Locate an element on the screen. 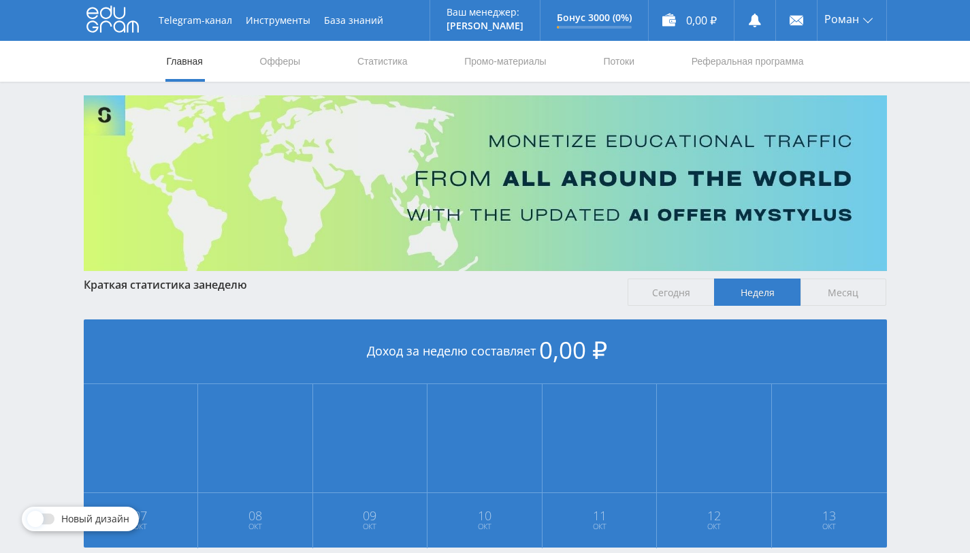  span: 13 is located at coordinates (829, 515).